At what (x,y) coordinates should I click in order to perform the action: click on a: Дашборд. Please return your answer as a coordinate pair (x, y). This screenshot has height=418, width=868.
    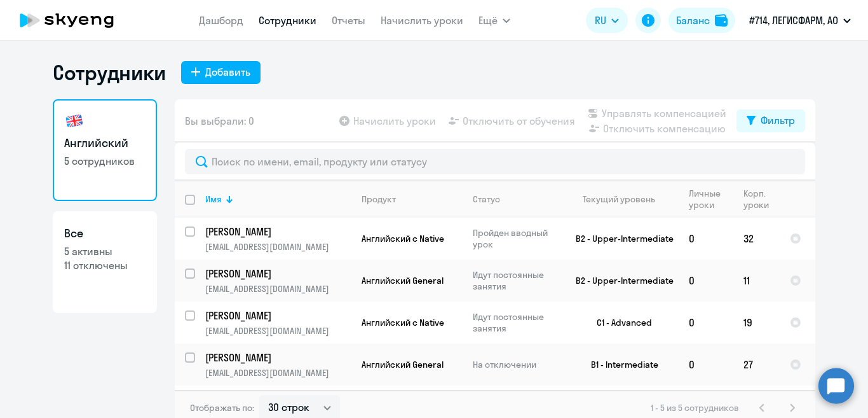
    Looking at the image, I should click on (221, 20).